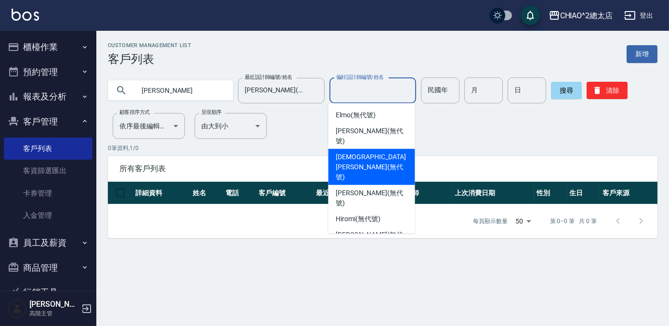 The height and width of the screenshot is (326, 669). I want to click on a: 新增, so click(642, 54).